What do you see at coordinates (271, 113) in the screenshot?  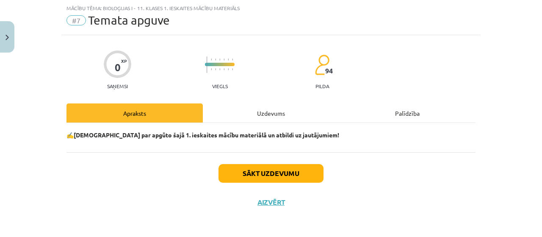 I see `div: Uzdevums` at bounding box center [271, 113].